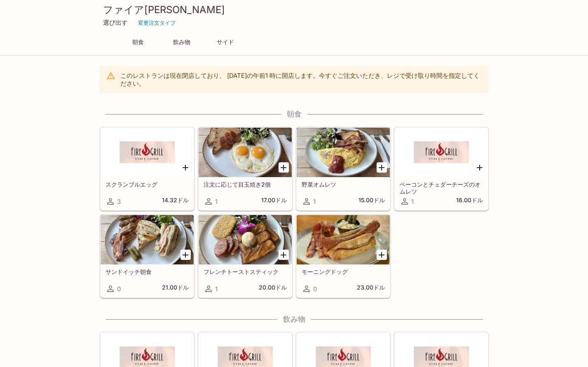 Image resolution: width=588 pixels, height=367 pixels. Describe the element at coordinates (147, 169) in the screenshot. I see `a: スクランブルエッグ314.32ドル` at that location.